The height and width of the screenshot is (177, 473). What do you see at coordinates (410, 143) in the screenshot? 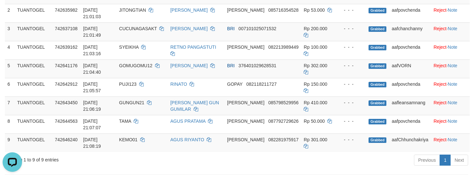
I see `td: aafChhunchakriya` at bounding box center [410, 143].